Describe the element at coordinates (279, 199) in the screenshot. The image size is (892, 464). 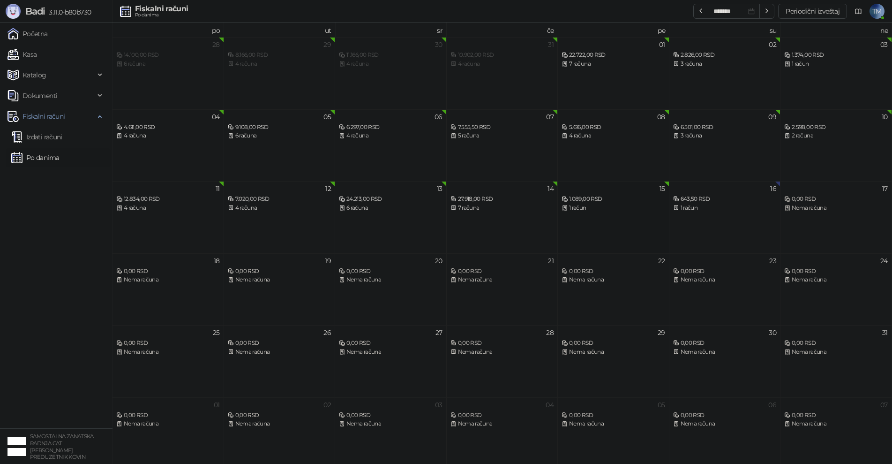
I see `div: 7.020,00 RSD` at that location.